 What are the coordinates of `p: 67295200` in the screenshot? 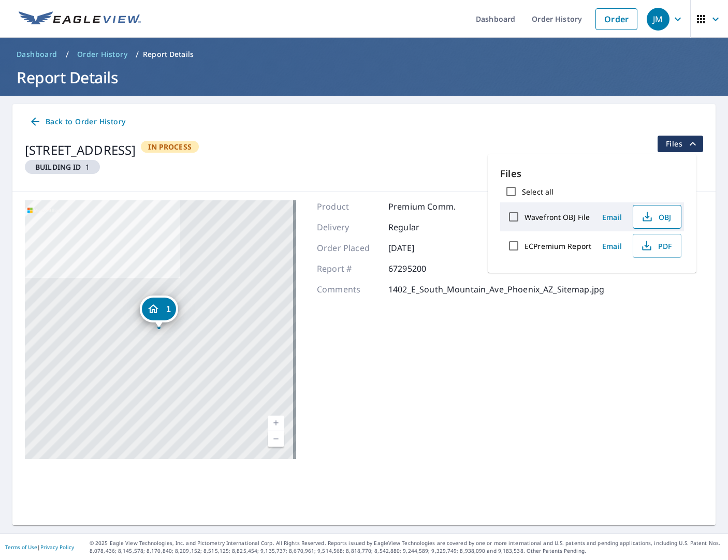 It's located at (419, 269).